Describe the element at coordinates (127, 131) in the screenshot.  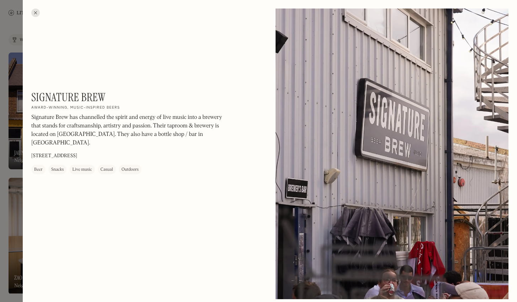
I see `p: Signature Brew has channelled the spirit and energy of live music into a brewery that stands for ...` at that location.